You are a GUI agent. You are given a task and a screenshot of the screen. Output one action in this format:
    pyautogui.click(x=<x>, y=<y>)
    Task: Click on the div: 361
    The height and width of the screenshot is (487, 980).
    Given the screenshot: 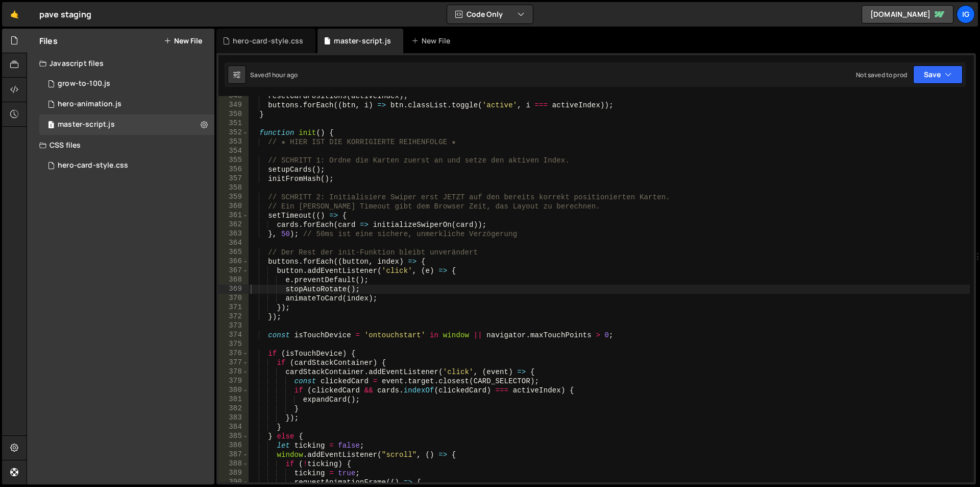 What is the action you would take?
    pyautogui.click(x=233, y=215)
    